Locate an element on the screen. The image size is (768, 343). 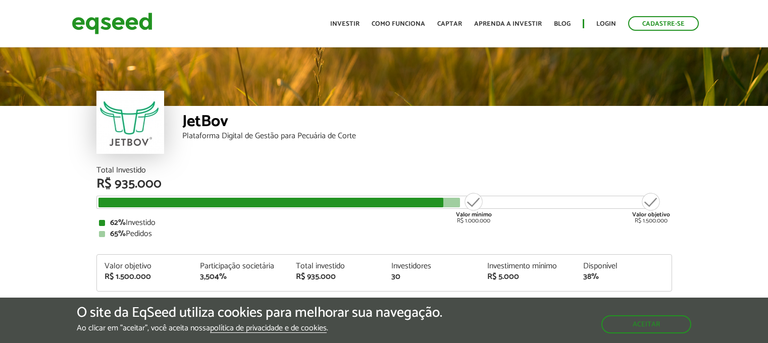
a: Blog is located at coordinates (562, 24).